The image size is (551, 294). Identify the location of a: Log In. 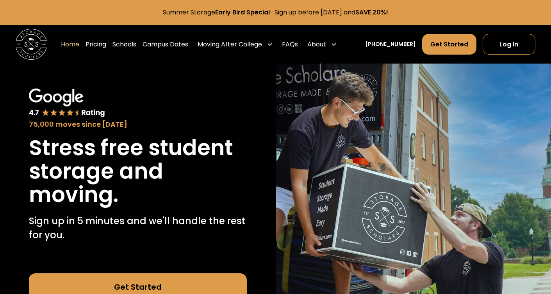
(508, 44).